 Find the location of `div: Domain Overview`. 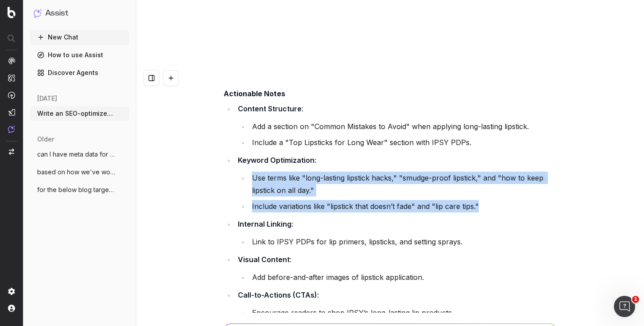

div: Domain Overview is located at coordinates (56, 55).